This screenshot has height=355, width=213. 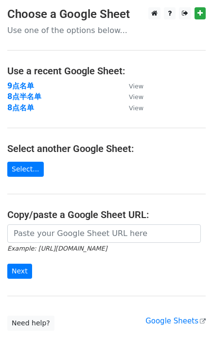 I want to click on strong: 8点名单, so click(x=20, y=108).